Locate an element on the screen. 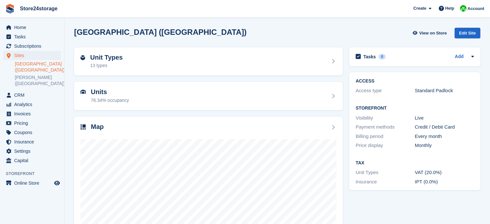 The image size is (490, 224). div: Payment methods is located at coordinates (385, 127).